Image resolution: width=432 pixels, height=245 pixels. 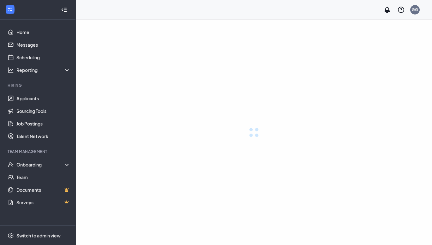 What do you see at coordinates (43, 45) in the screenshot?
I see `a: Messages` at bounding box center [43, 45].